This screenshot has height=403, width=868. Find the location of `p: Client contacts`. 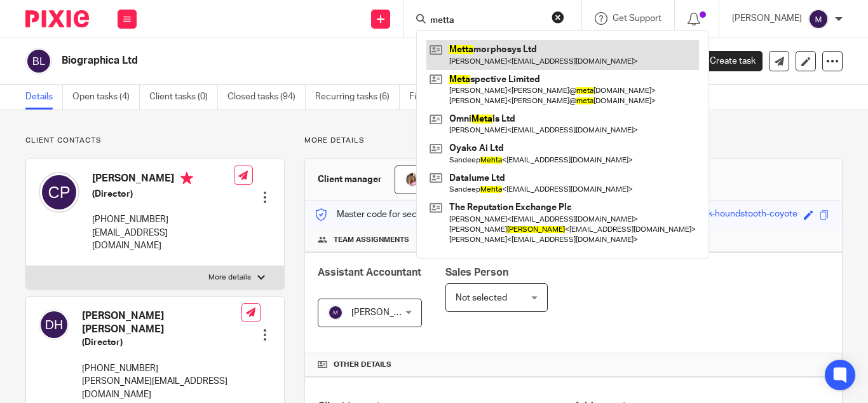

p: Client contacts is located at coordinates (155, 141).